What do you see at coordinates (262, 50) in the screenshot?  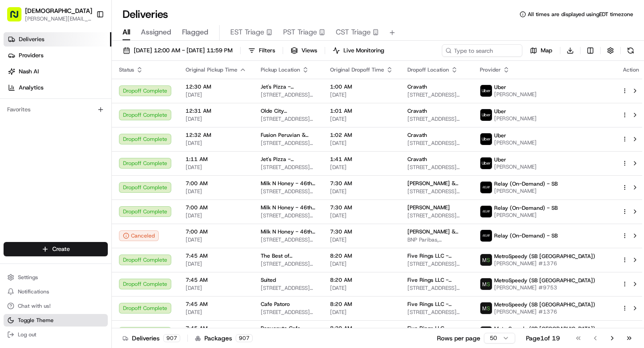 I see `button: Filters` at bounding box center [262, 50].